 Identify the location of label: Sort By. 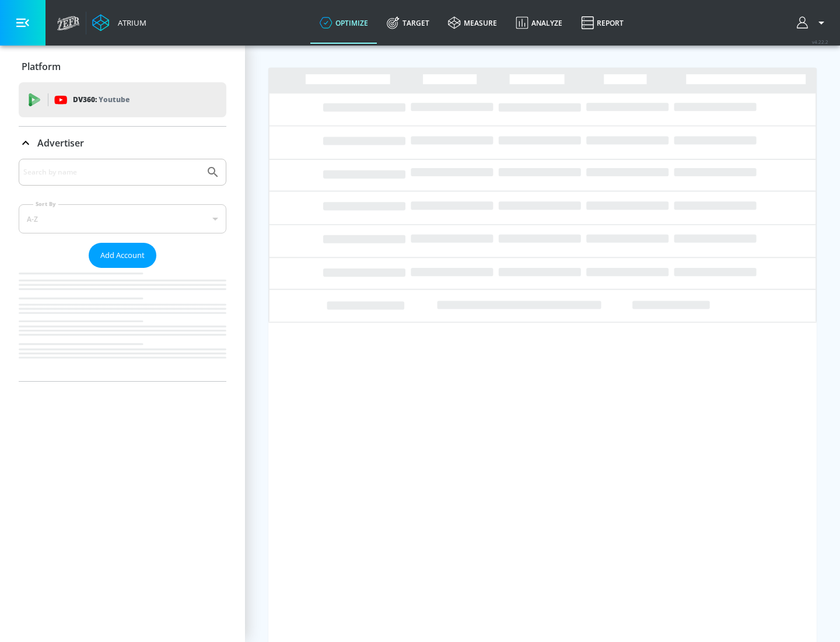
(45, 203).